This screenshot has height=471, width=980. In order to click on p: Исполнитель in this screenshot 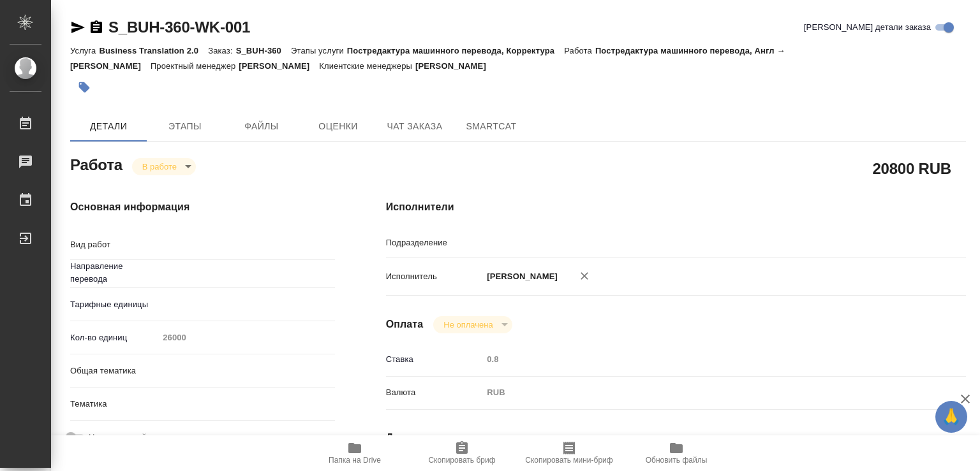, I will do `click(435, 277)`.